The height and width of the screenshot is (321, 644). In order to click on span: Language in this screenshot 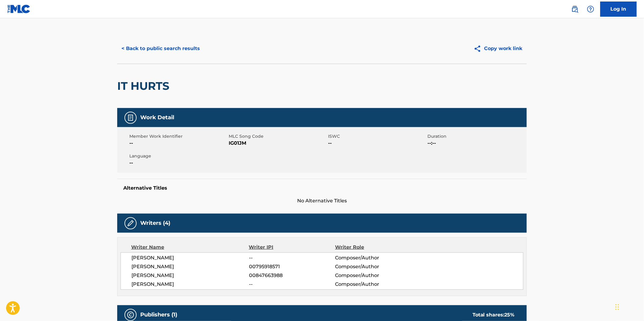, I will do `click(178, 156)`.